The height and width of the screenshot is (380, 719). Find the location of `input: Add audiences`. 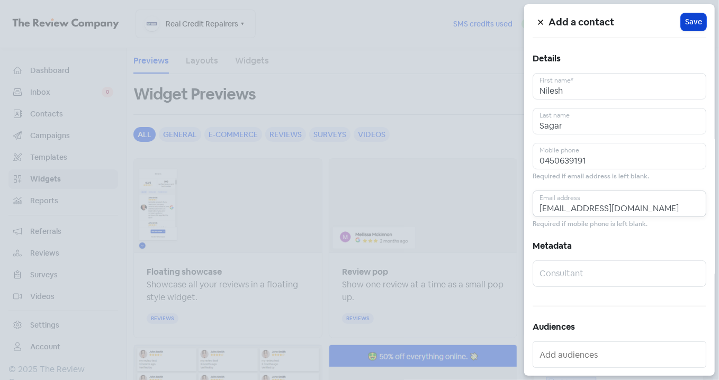

input: Add audiences is located at coordinates (620, 355).